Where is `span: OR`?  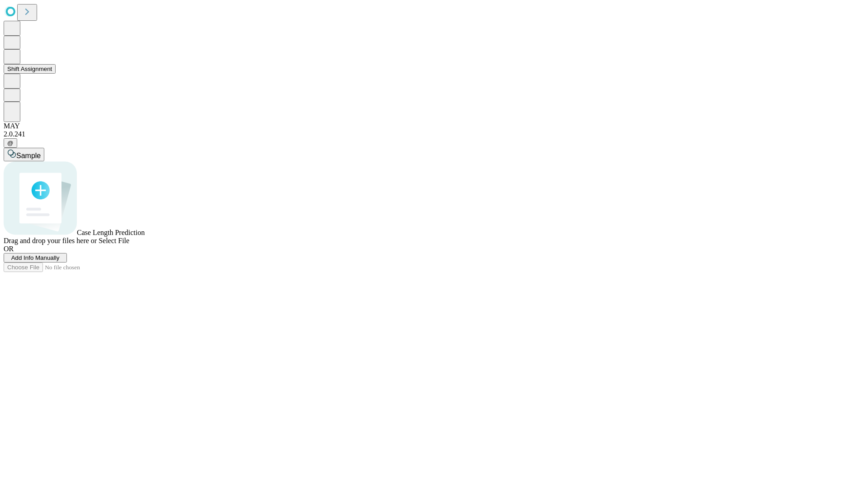 span: OR is located at coordinates (9, 248).